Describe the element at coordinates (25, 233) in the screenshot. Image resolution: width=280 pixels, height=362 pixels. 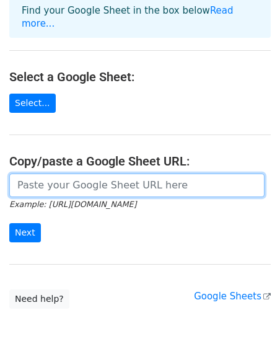
I see `input: Next` at that location.